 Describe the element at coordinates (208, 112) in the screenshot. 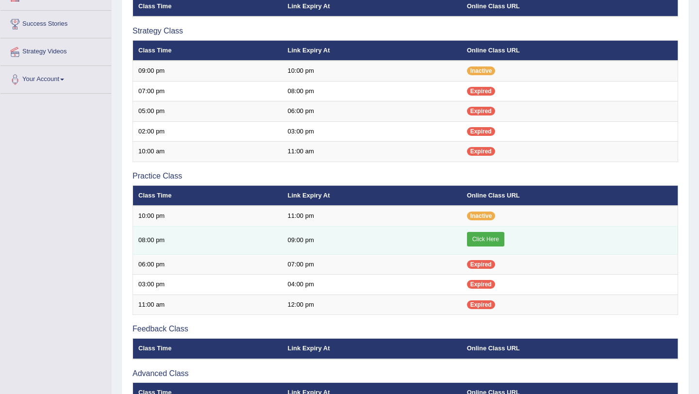

I see `td: 05:00 pm` at that location.